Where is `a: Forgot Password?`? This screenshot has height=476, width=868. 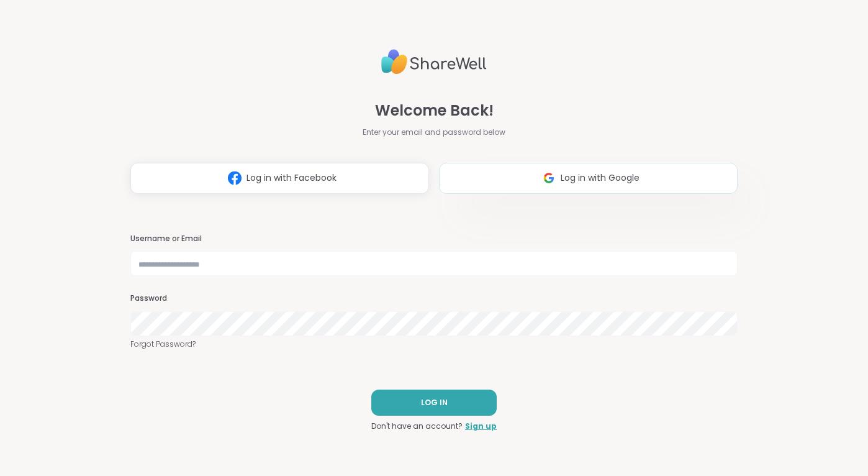 a: Forgot Password? is located at coordinates (434, 344).